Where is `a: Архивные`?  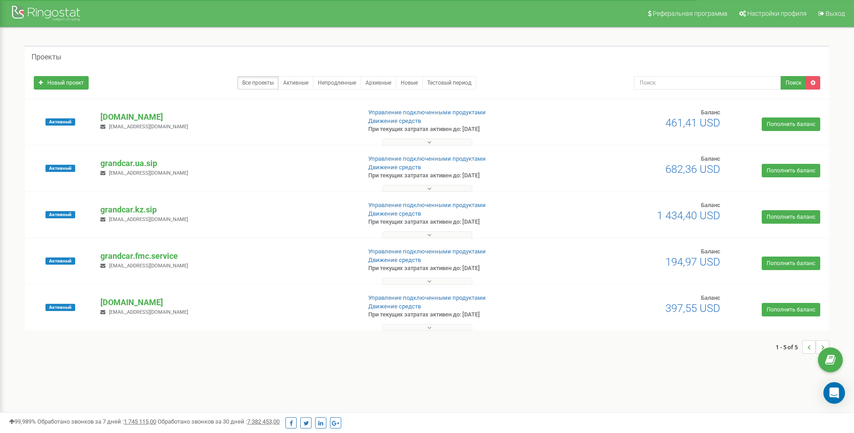
a: Архивные is located at coordinates (378, 83).